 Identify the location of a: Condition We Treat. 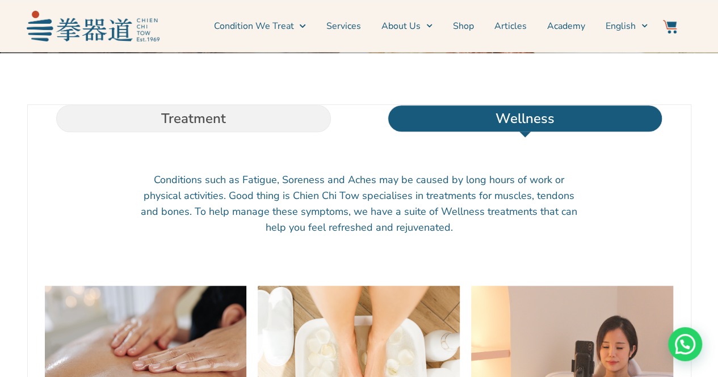
(259, 26).